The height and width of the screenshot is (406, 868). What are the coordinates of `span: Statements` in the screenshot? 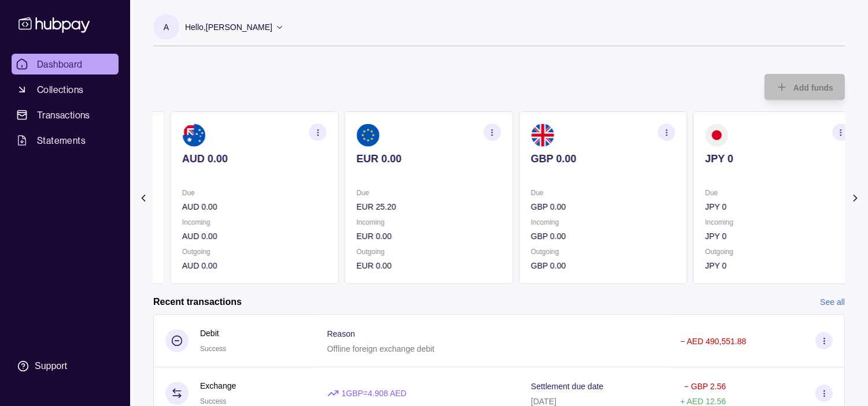 It's located at (61, 140).